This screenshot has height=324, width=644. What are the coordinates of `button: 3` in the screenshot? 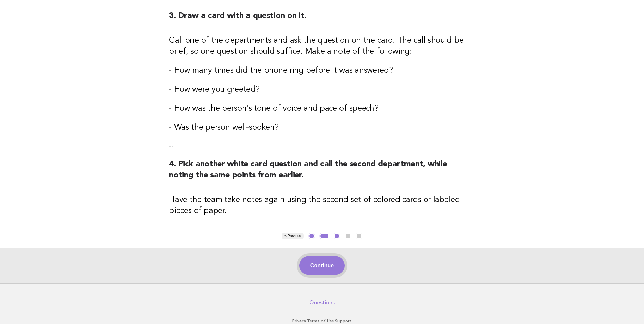 It's located at (337, 236).